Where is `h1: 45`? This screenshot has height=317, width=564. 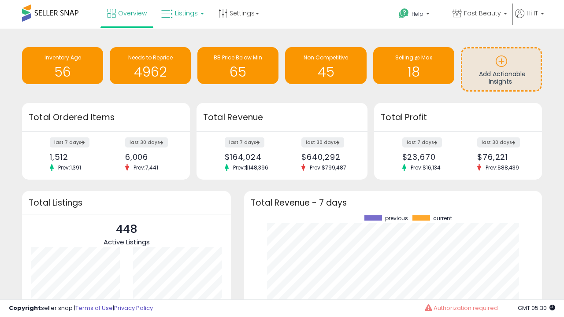
h1: 45 is located at coordinates (325, 72).